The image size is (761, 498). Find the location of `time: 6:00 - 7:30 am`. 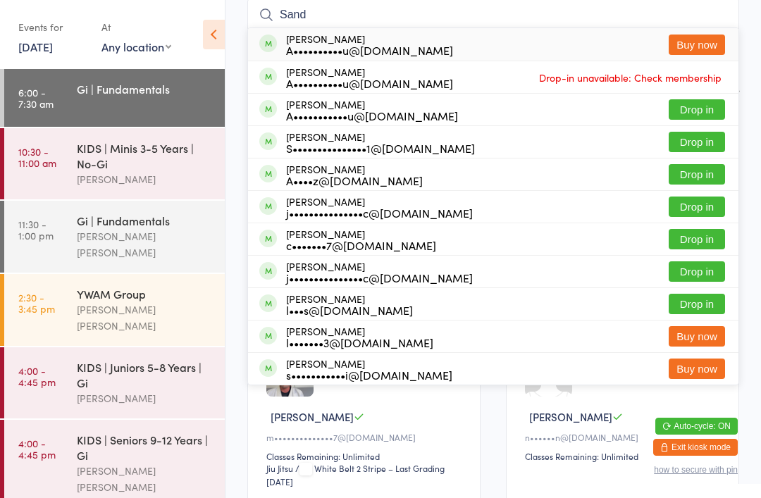

time: 6:00 - 7:30 am is located at coordinates (36, 98).